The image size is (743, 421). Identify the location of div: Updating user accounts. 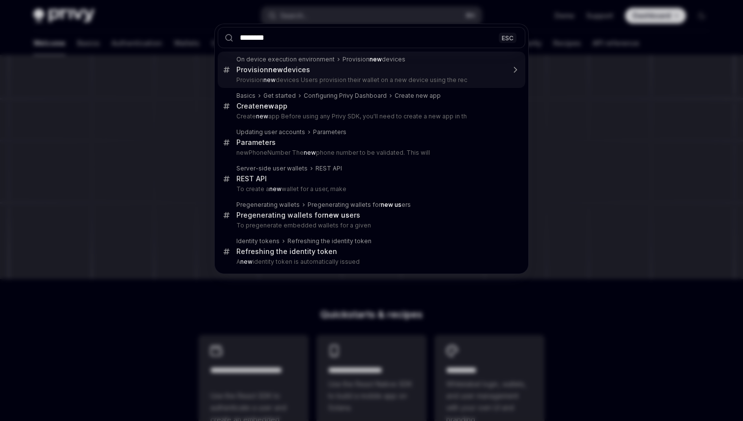
(271, 132).